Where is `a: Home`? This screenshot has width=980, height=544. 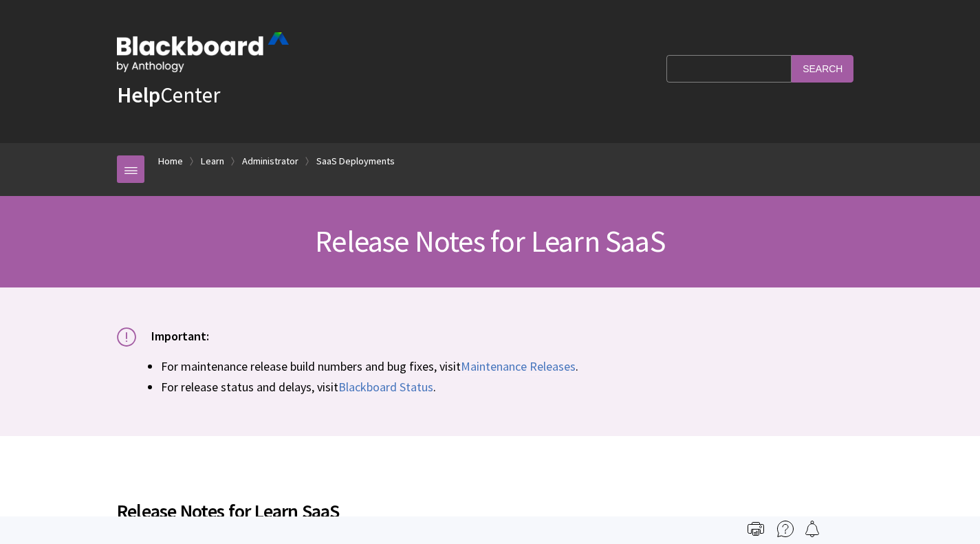
a: Home is located at coordinates (171, 161).